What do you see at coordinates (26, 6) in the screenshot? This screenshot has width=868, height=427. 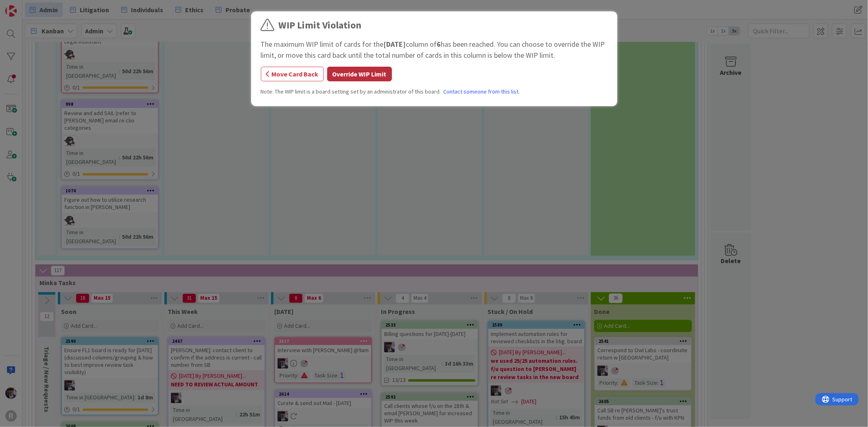 I see `span: Support` at bounding box center [26, 6].